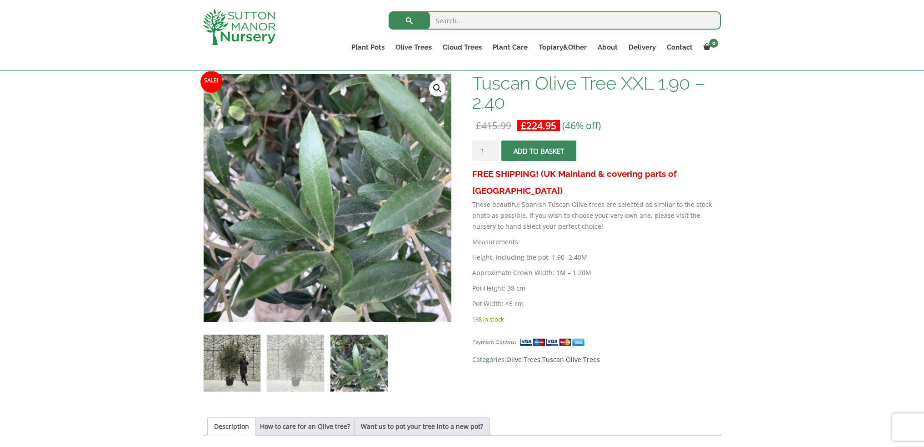 The height and width of the screenshot is (447, 924). Describe the element at coordinates (510, 47) in the screenshot. I see `a: Plant Care` at that location.